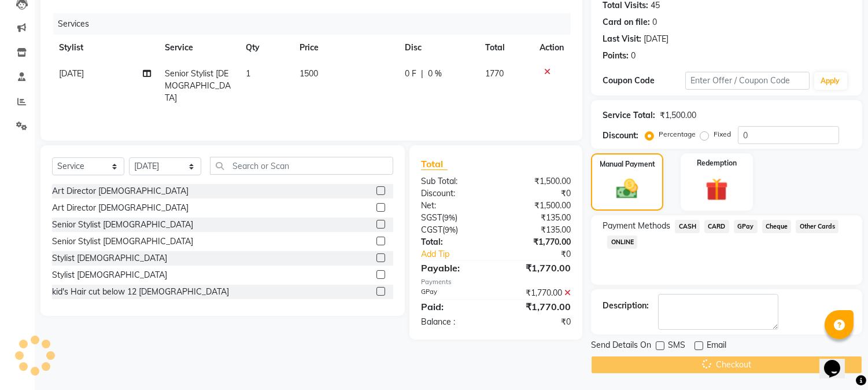 This screenshot has height=390, width=868. What do you see at coordinates (435, 163) in the screenshot?
I see `span: Total` at bounding box center [435, 163].